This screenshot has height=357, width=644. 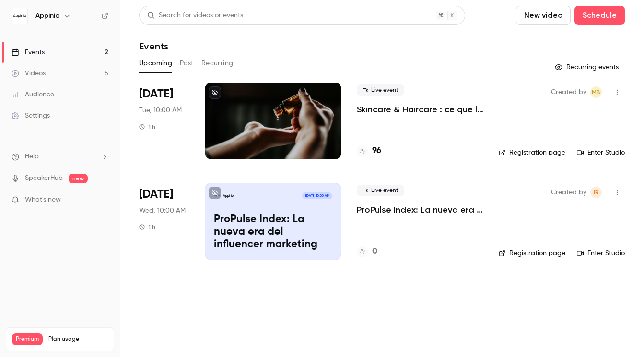 I want to click on span: Premium, so click(x=27, y=339).